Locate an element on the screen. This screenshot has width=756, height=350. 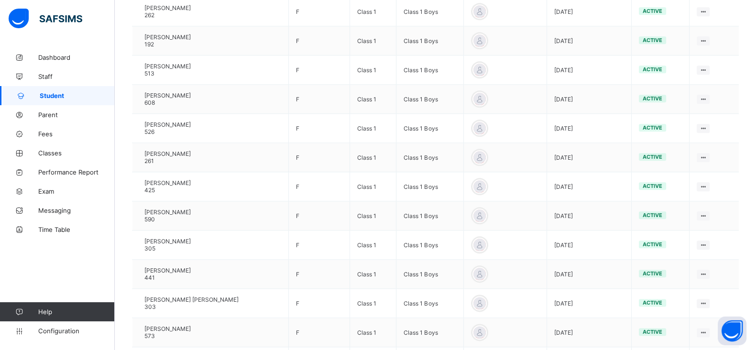
span: 305 is located at coordinates (150, 248).